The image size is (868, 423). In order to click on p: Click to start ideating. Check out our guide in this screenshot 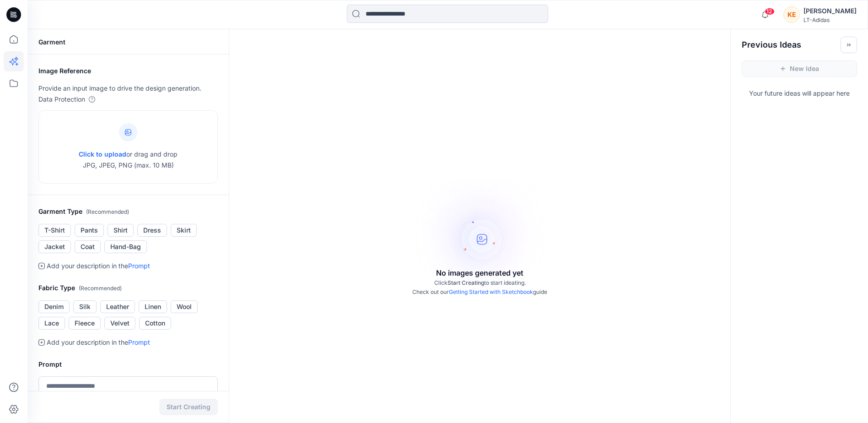, I will do `click(480, 287)`.